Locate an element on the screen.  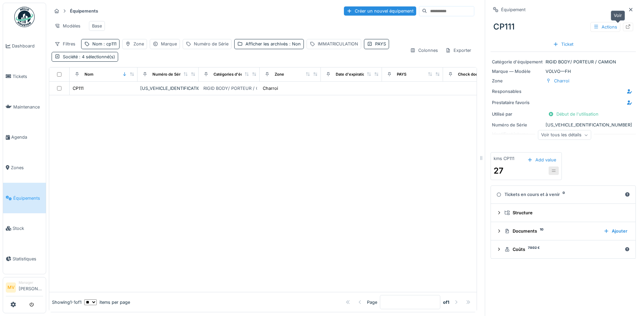
div: Catégorie d'équipement is located at coordinates (517, 62).